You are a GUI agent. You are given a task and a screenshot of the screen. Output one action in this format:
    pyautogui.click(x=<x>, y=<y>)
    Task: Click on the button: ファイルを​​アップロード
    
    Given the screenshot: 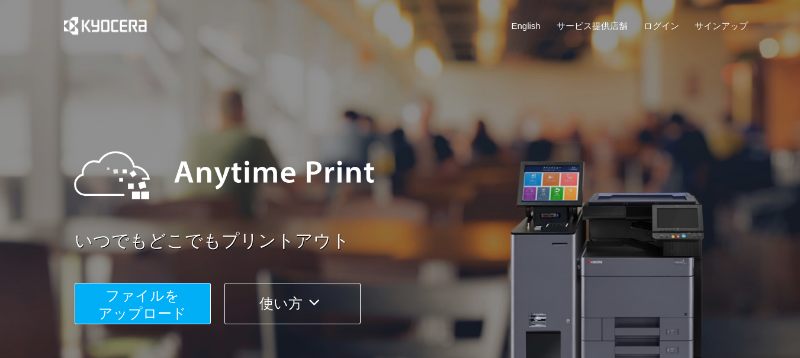 What is the action you would take?
    pyautogui.click(x=143, y=304)
    